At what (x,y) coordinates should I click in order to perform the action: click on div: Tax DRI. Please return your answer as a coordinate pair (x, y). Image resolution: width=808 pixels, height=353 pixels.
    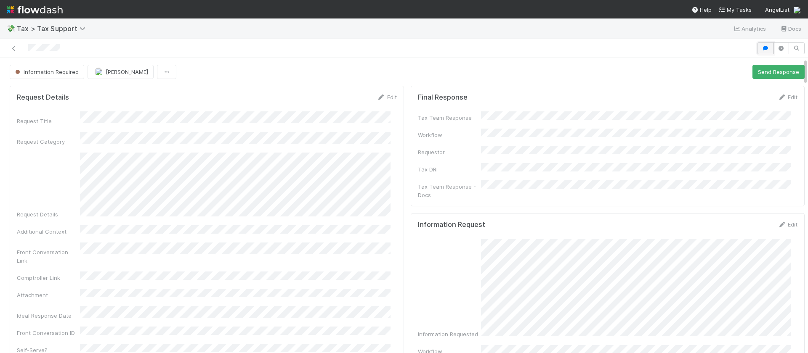
    Looking at the image, I should click on (449, 170).